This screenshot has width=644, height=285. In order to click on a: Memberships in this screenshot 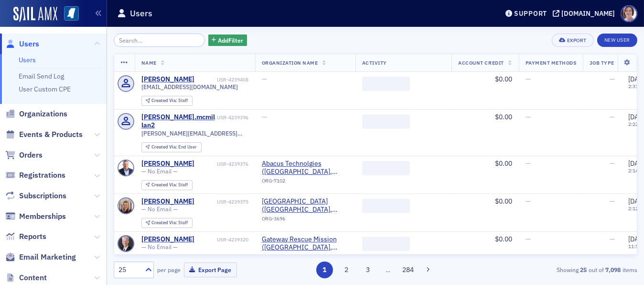, I will do `click(36, 216)`.